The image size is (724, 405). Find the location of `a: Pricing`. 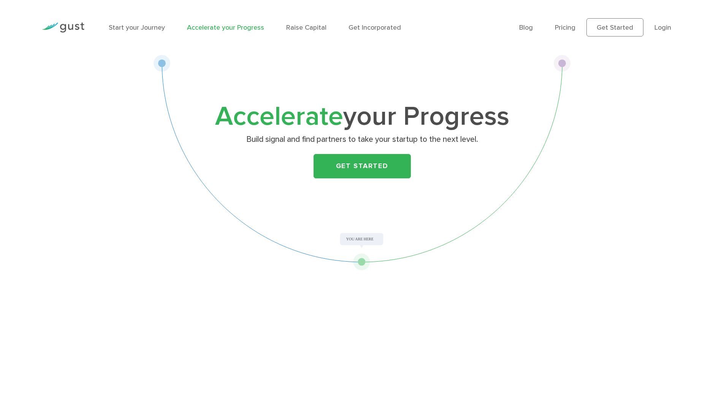

a: Pricing is located at coordinates (565, 27).